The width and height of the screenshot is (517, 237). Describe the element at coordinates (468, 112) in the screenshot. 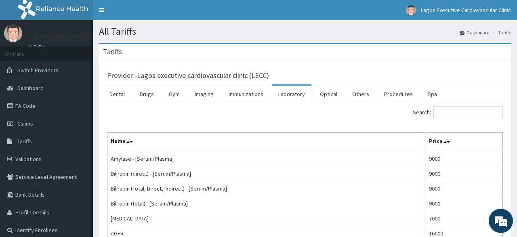

I see `input: Search:` at that location.